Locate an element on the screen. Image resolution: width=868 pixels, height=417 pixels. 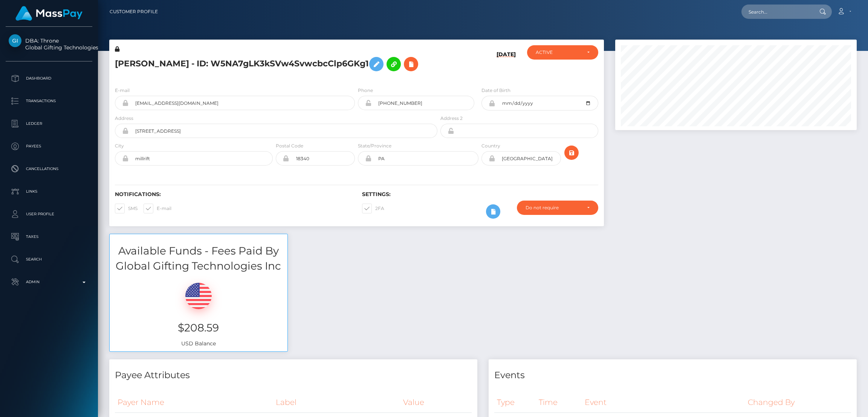
p: Dashboard is located at coordinates (49, 79).